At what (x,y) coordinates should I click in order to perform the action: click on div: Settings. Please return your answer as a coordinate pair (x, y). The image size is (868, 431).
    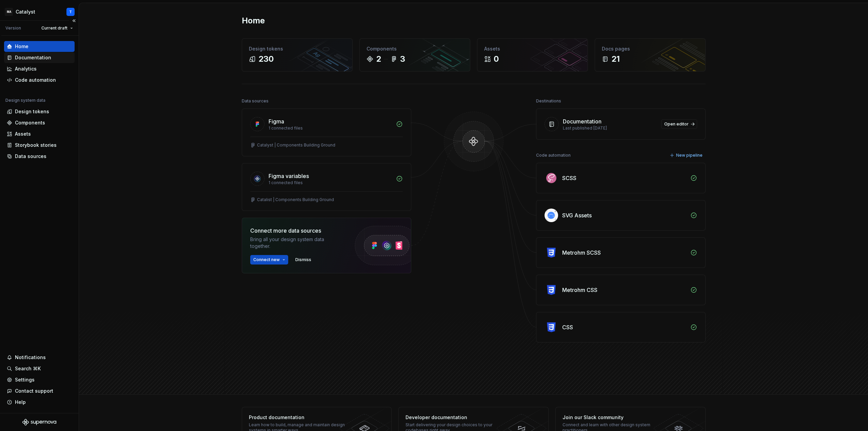
    Looking at the image, I should click on (24, 379).